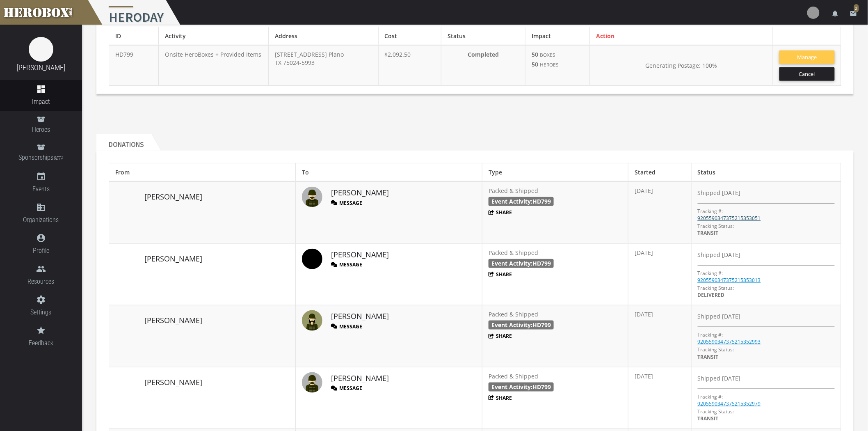 The height and width of the screenshot is (431, 868). Describe the element at coordinates (605, 35) in the screenshot. I see `span: Action` at that location.